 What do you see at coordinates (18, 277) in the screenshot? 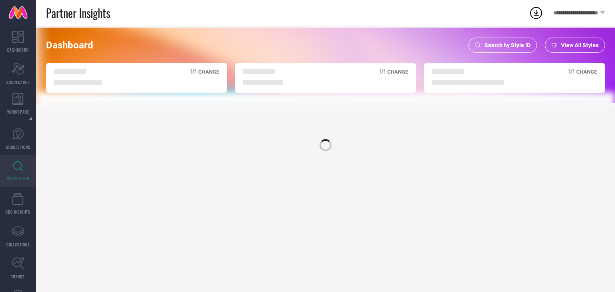
I see `span: TRENDS` at bounding box center [18, 277].